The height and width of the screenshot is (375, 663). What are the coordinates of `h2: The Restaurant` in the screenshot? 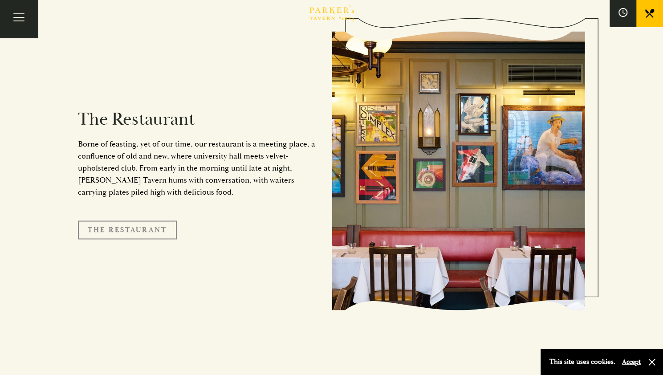 It's located at (198, 119).